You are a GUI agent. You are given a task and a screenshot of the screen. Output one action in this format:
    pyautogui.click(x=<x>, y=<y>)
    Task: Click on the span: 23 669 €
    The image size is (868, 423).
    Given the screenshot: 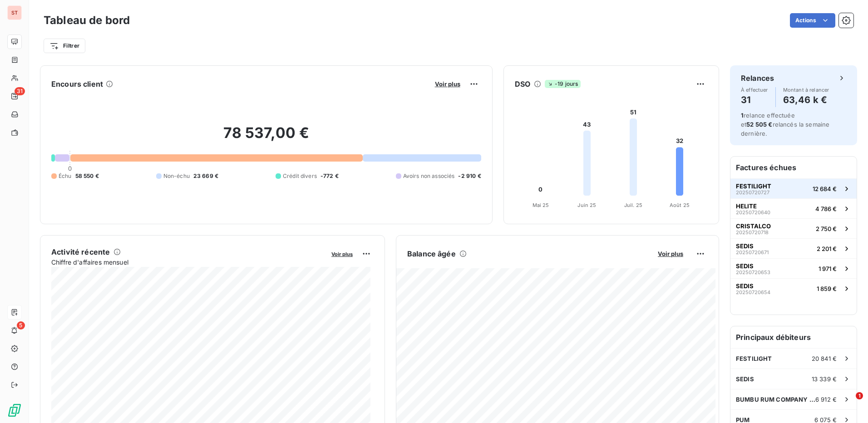 What is the action you would take?
    pyautogui.click(x=205, y=176)
    